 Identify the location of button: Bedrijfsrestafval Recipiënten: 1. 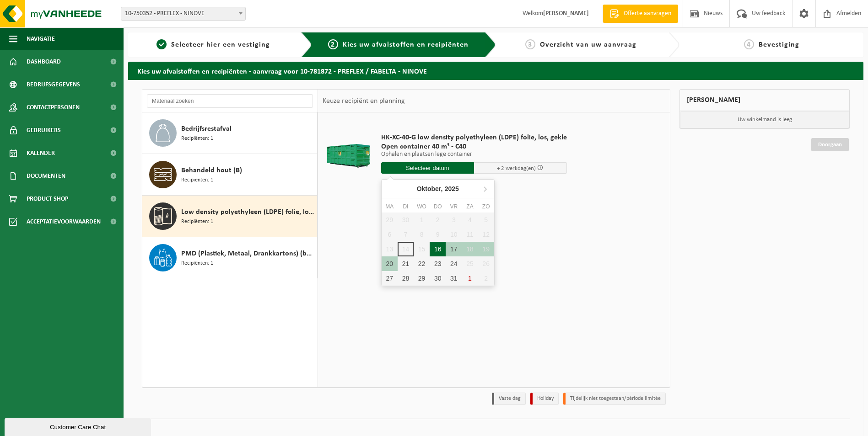
(229, 133).